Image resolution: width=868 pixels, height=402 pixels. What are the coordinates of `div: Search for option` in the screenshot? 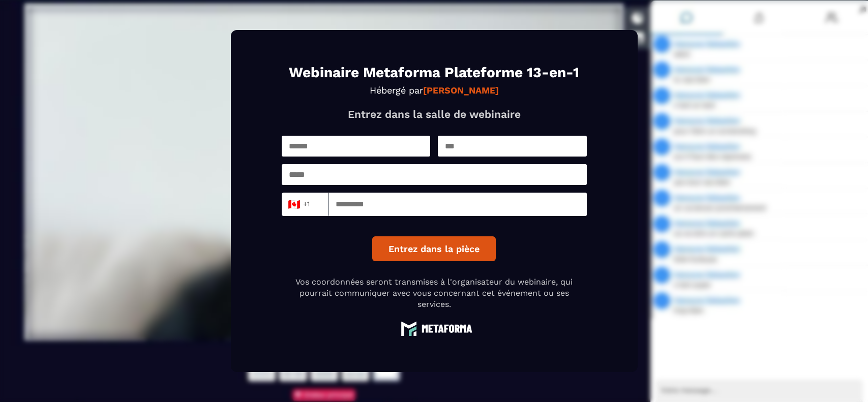 It's located at (305, 205).